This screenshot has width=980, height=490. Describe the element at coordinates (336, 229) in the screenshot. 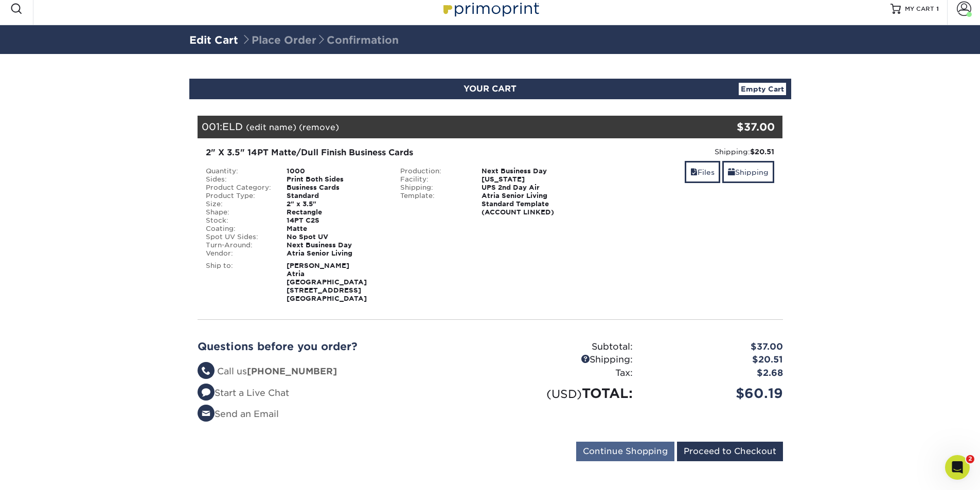

I see `div: Matte` at that location.